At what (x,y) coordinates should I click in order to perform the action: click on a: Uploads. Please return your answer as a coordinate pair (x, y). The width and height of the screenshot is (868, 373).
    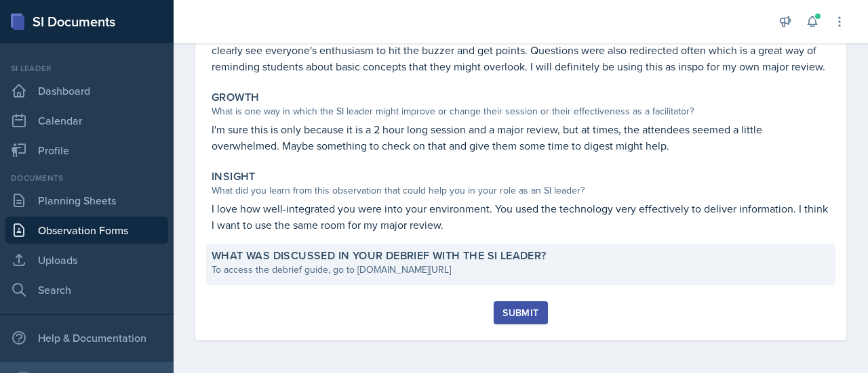
    Looking at the image, I should click on (87, 260).